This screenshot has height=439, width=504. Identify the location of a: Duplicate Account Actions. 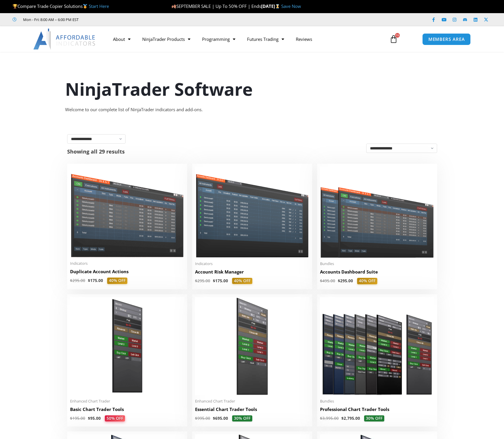
(127, 273).